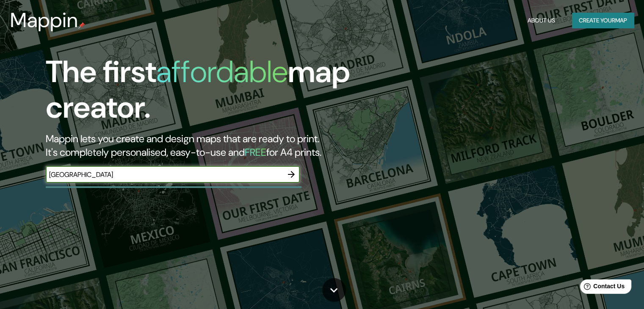  Describe the element at coordinates (44, 20) in the screenshot. I see `h3: Mappin` at that location.